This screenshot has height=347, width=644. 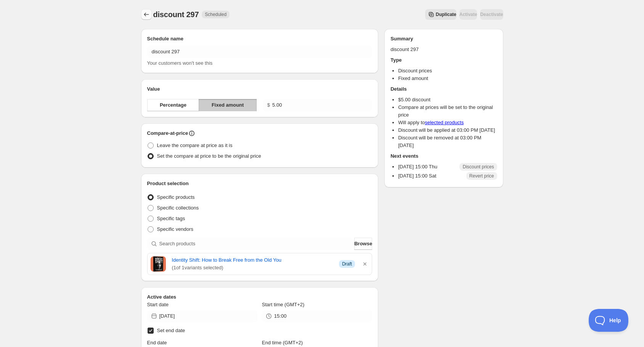 What do you see at coordinates (446, 15) in the screenshot?
I see `span: Duplicate` at bounding box center [446, 15].